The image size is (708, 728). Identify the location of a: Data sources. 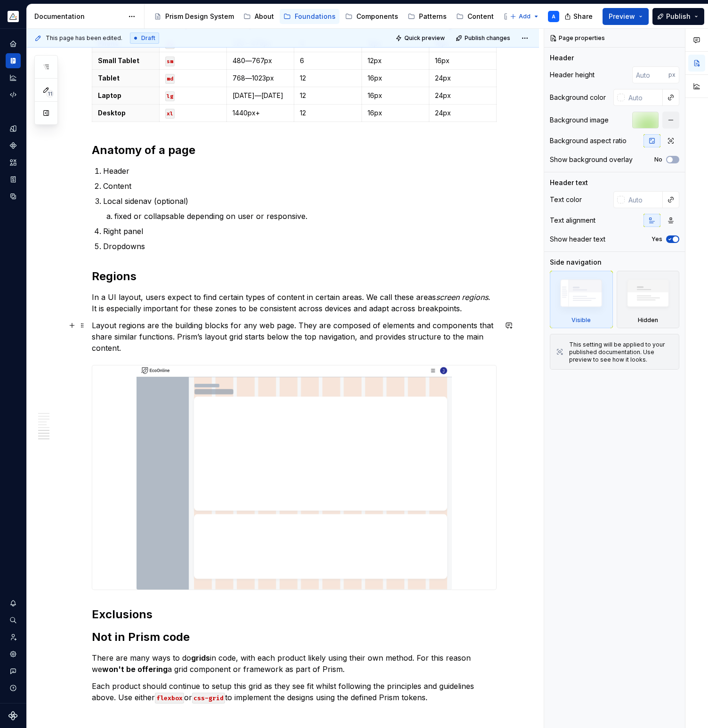
(13, 196).